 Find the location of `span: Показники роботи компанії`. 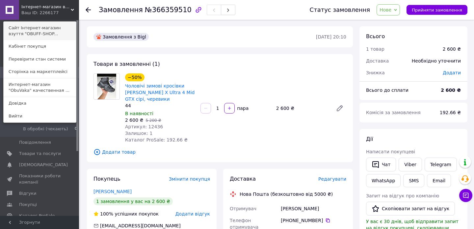

span: Показники роботи компанії is located at coordinates (40, 179).